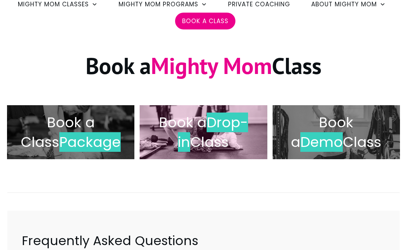 The height and width of the screenshot is (250, 414). What do you see at coordinates (213, 132) in the screenshot?
I see `span: Drop-in` at bounding box center [213, 132].